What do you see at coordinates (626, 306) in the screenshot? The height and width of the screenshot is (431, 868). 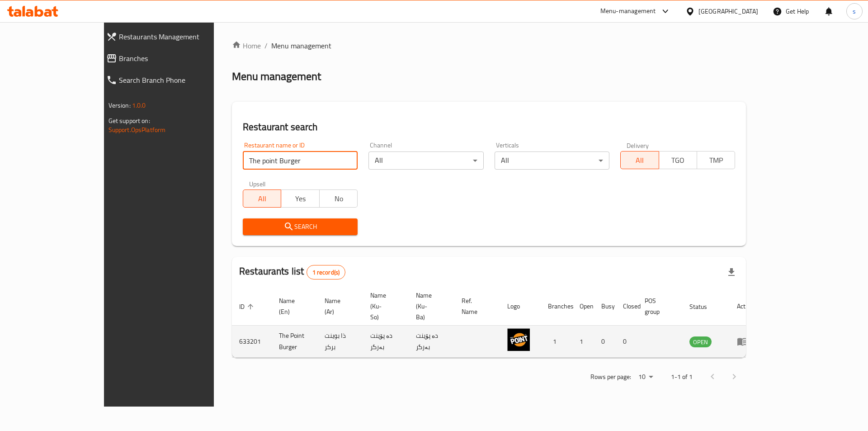 I see `th: Closed` at bounding box center [626, 306].